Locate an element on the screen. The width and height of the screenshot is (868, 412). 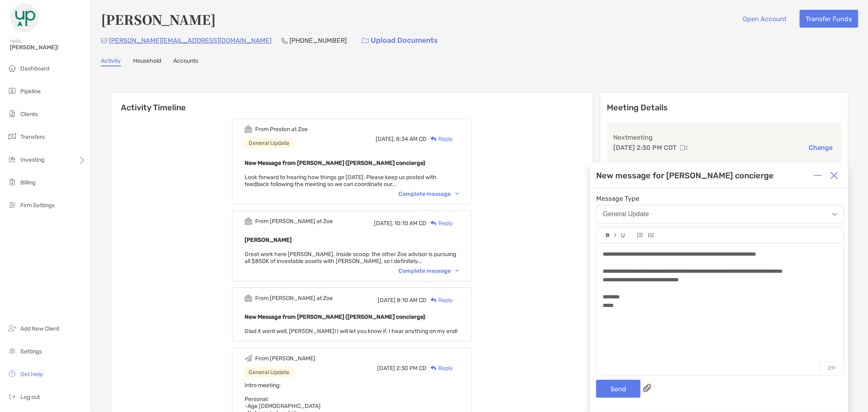
div: From Preston at Zoe is located at coordinates (281, 129).